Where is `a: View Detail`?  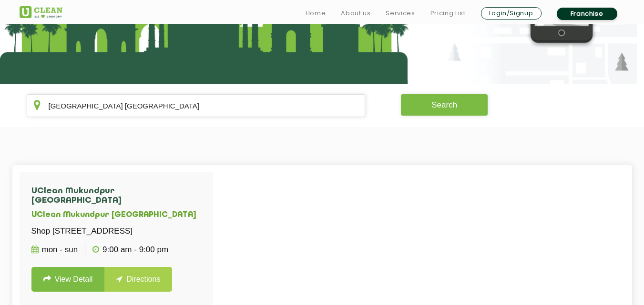
a: View Detail is located at coordinates (68, 279).